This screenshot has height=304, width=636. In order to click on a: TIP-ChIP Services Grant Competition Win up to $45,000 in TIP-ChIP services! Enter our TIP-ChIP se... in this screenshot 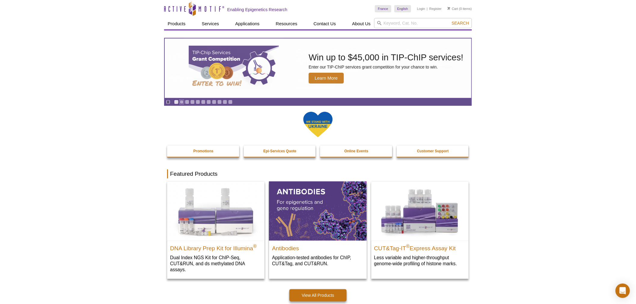, I will do `click(318, 68)`.